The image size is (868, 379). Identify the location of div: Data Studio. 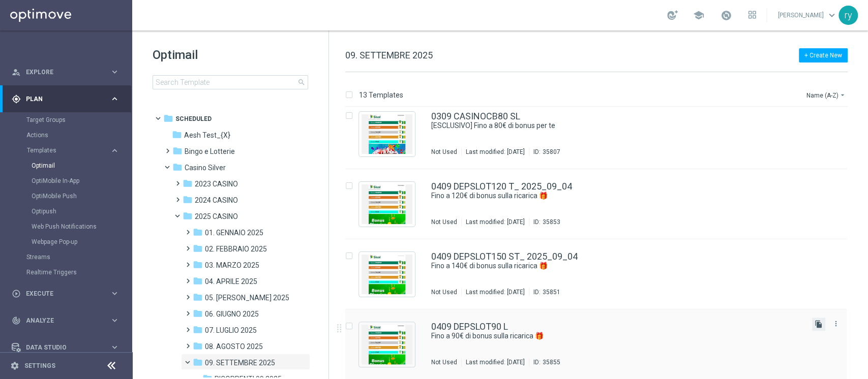
(61, 347).